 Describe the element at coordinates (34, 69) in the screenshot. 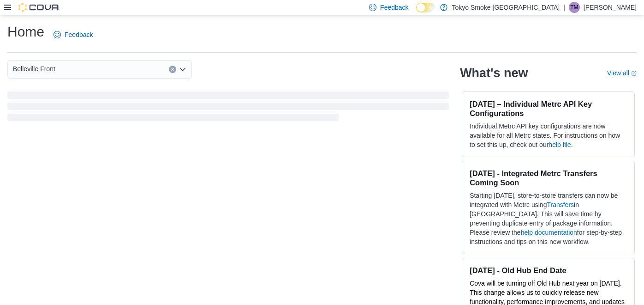

I see `span: Belleville Front` at that location.